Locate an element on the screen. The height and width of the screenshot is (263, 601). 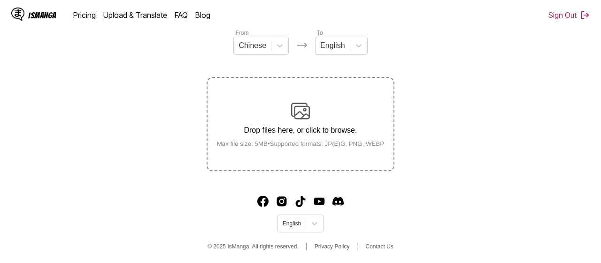
img: Languages icon is located at coordinates (302, 45).